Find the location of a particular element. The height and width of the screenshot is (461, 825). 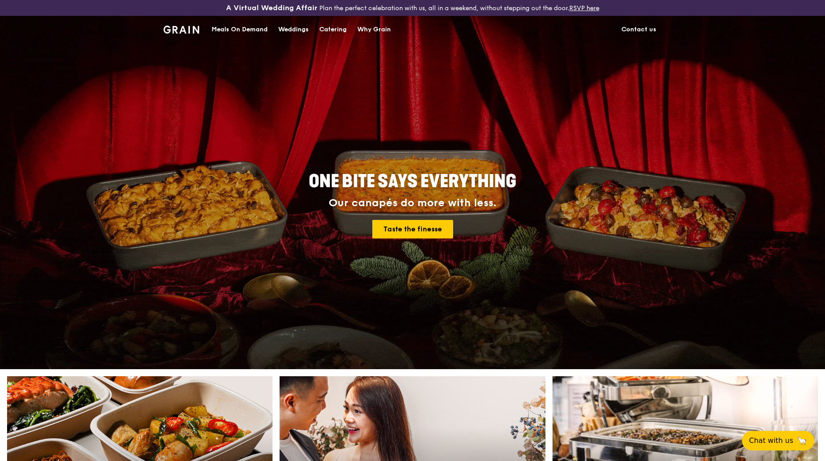

a: Contact us is located at coordinates (639, 30).